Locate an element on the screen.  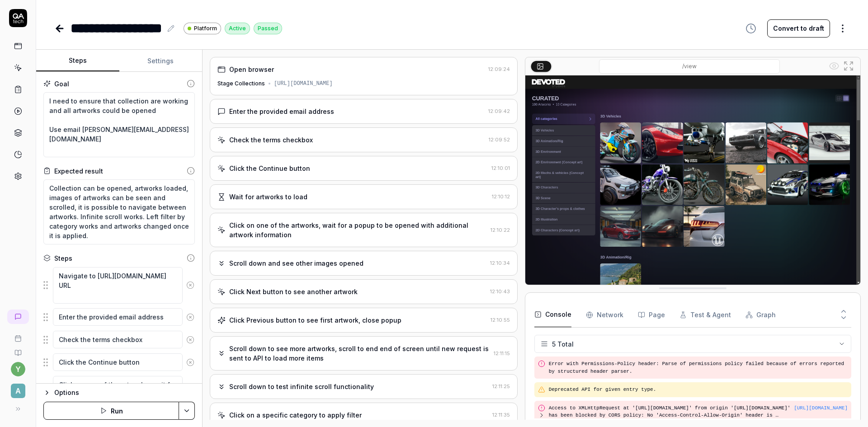
div: Click Next button to see another artwork is located at coordinates (293, 291).